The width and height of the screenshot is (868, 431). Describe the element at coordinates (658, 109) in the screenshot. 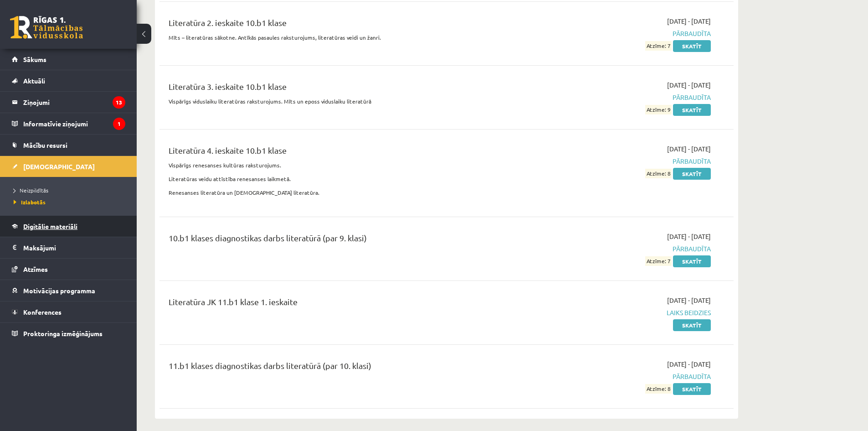

I see `span: Atzīme: 9` at that location.